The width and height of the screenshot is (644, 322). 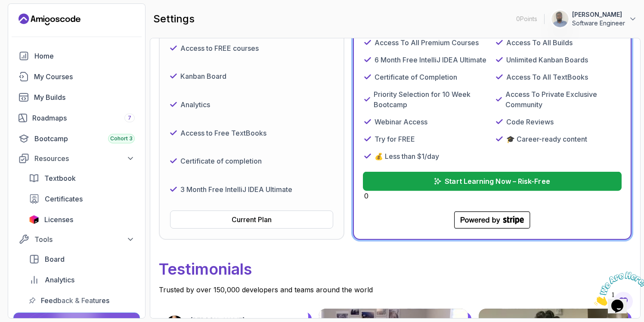 I want to click on a: board, so click(x=82, y=259).